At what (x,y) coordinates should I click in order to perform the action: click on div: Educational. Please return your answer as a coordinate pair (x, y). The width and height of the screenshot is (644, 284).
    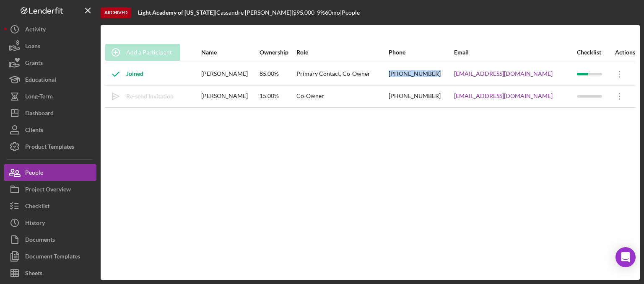
    Looking at the image, I should click on (41, 81).